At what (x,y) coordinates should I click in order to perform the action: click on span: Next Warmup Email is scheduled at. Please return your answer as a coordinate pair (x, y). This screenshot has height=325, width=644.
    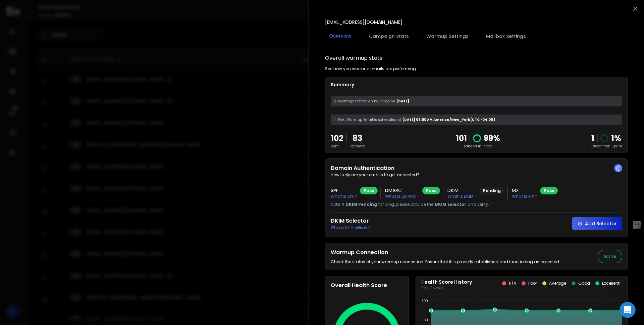
    Looking at the image, I should click on (370, 119).